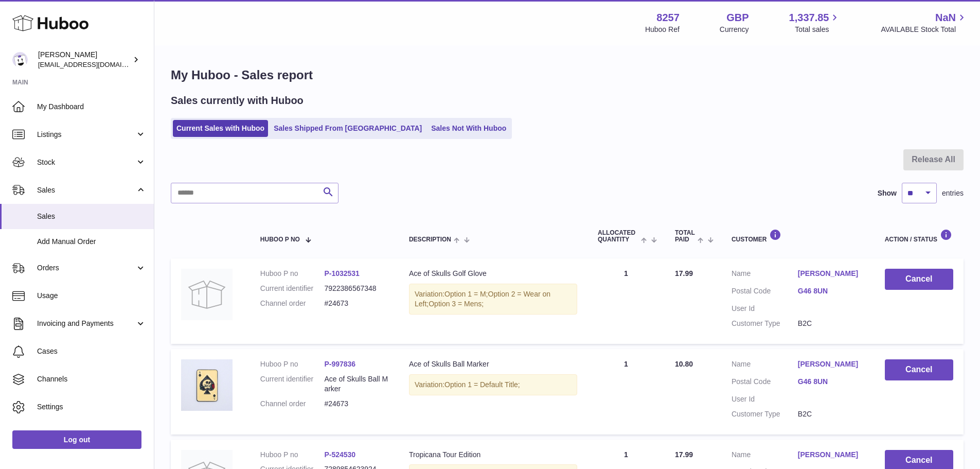  I want to click on span: entries, so click(953, 193).